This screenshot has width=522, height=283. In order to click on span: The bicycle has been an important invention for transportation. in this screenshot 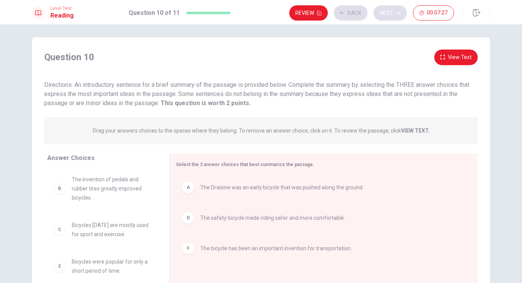, I will do `click(276, 249)`.